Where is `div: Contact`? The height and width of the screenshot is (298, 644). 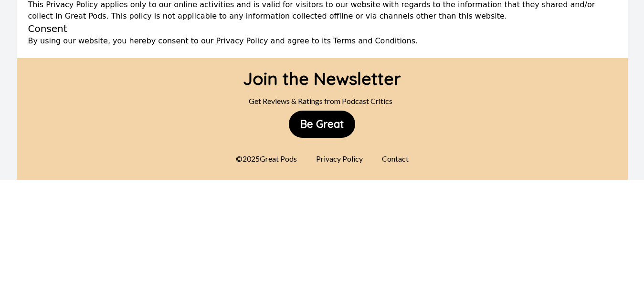 div: Contact is located at coordinates (395, 159).